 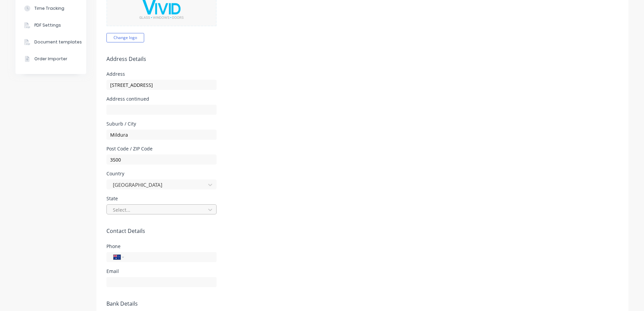 What do you see at coordinates (49, 9) in the screenshot?
I see `div: Time Tracking` at bounding box center [49, 9].